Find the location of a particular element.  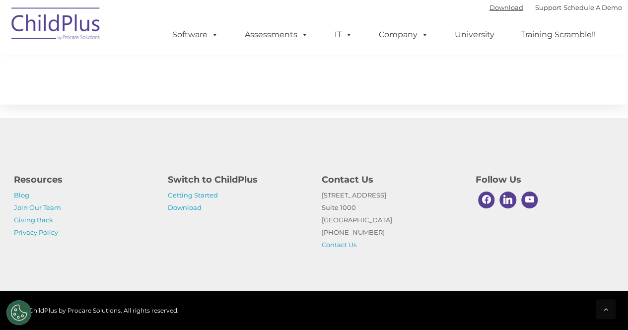

h4: Switch to ChildPlus is located at coordinates (237, 180).